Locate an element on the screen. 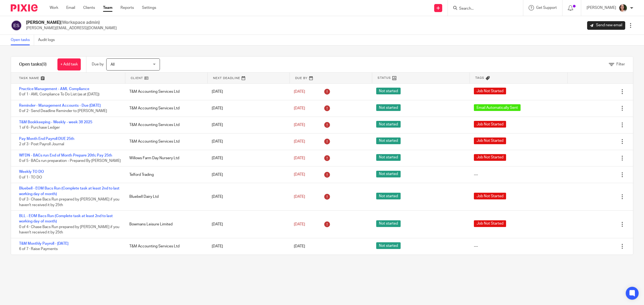  span: Tags is located at coordinates (480, 78).